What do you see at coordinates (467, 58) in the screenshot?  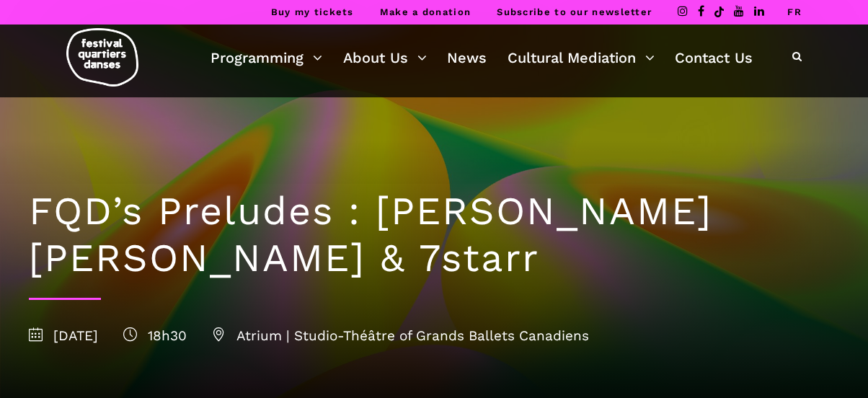 I see `a: News` at bounding box center [467, 58].